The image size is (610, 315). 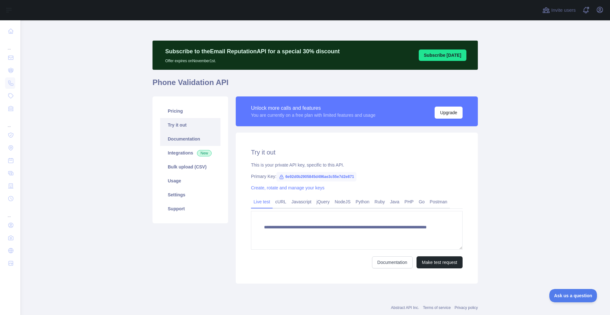 I want to click on a: Ruby, so click(x=379, y=202).